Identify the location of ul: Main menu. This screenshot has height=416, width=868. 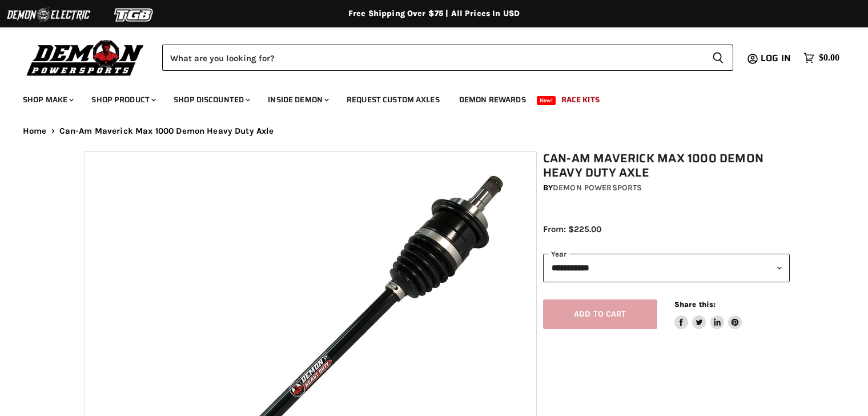
(425, 97).